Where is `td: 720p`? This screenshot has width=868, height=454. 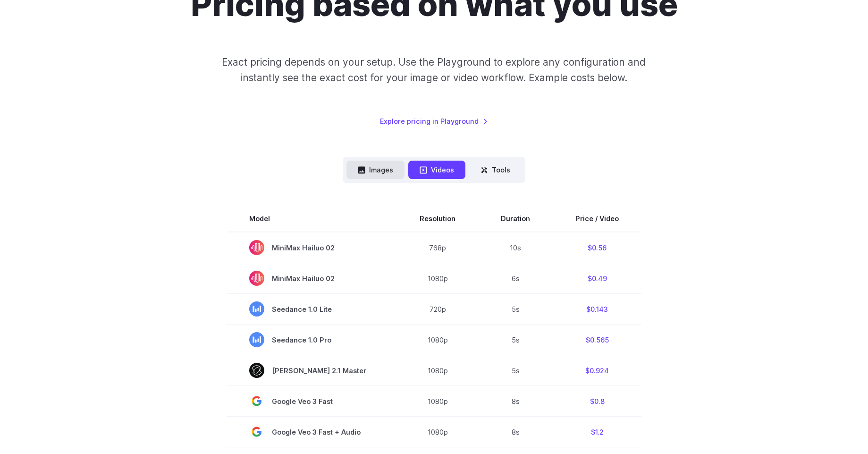 td: 720p is located at coordinates (437, 309).